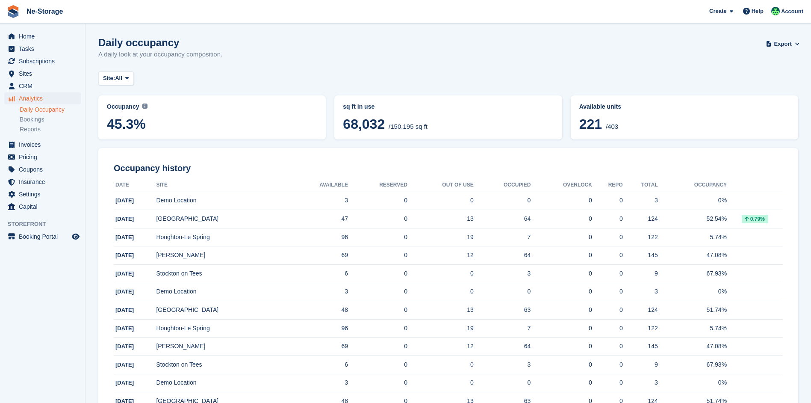  What do you see at coordinates (364, 124) in the screenshot?
I see `span: 68,032` at bounding box center [364, 124].